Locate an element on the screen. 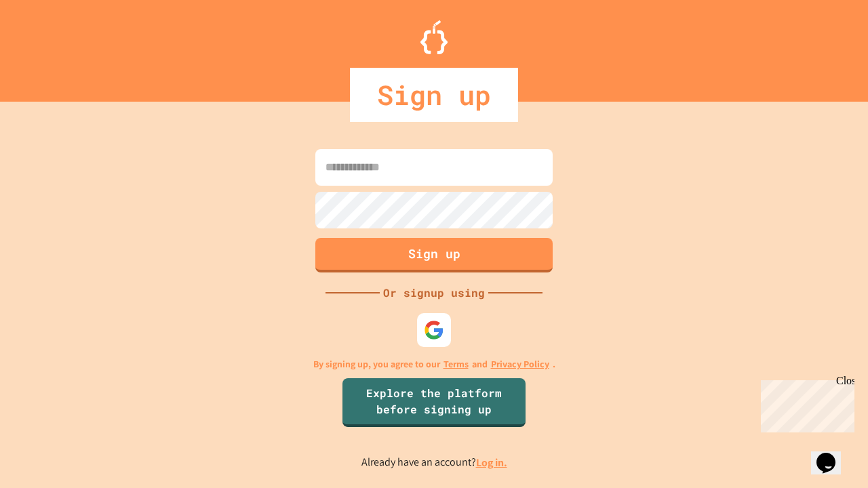  a: Explore the platform before signing up is located at coordinates (434, 403).